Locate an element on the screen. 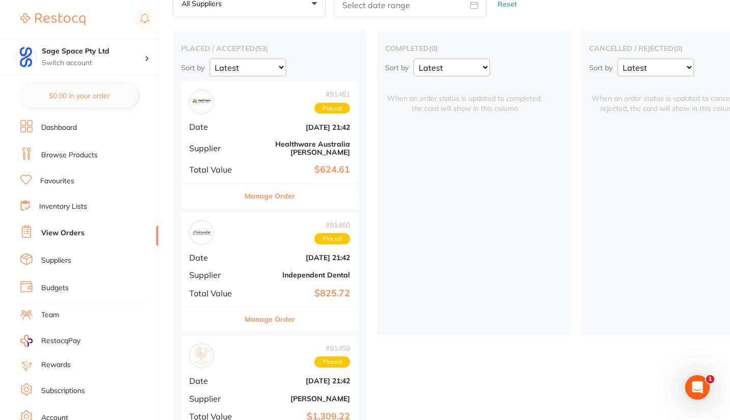 The height and width of the screenshot is (420, 730). b: $825.72 is located at coordinates (299, 293).